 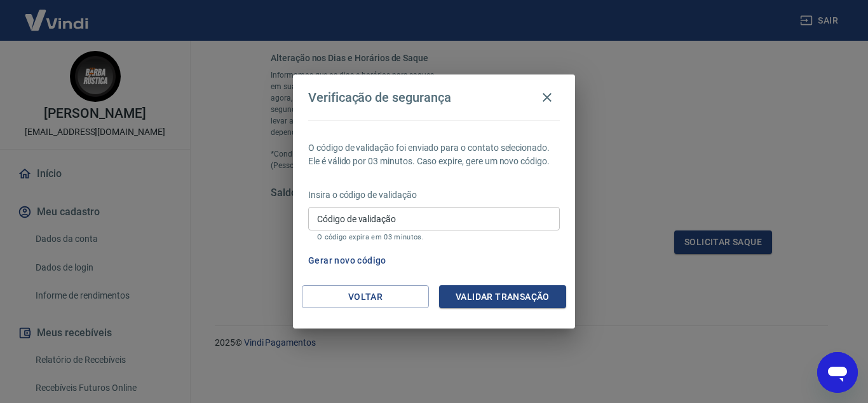 I want to click on button: Validar transação, so click(x=503, y=297).